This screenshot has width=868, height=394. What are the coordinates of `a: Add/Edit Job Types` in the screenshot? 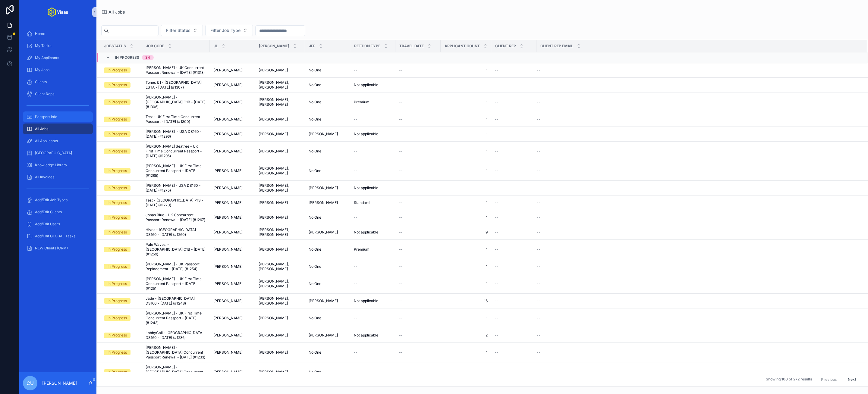 It's located at (58, 200).